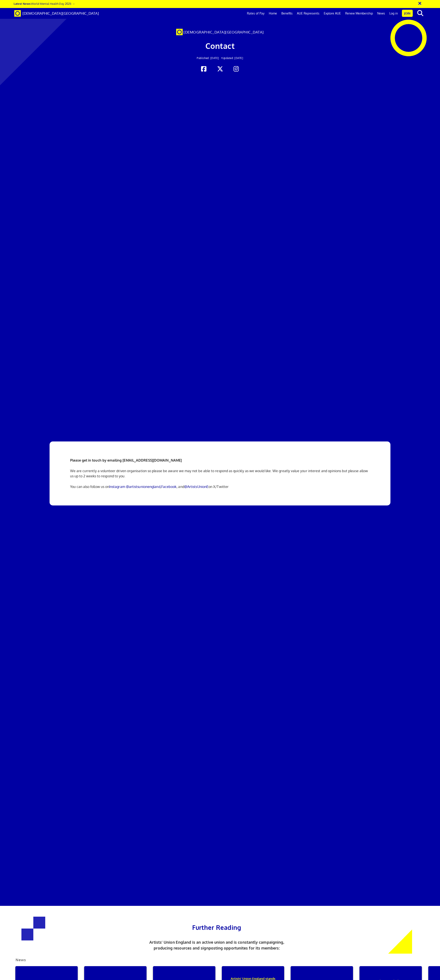  What do you see at coordinates (393, 13) in the screenshot?
I see `a: Log in` at bounding box center [393, 13].